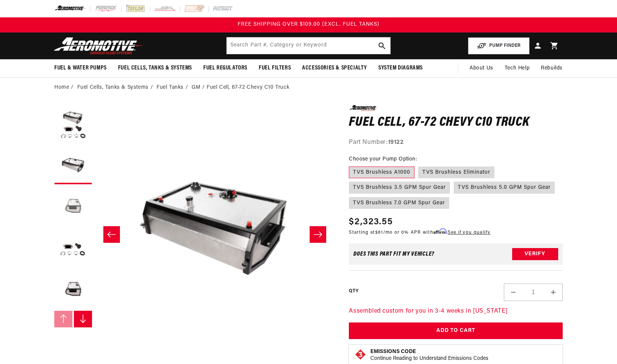  I want to click on input: Search by Part Number, Category or Keyword, so click(309, 46).